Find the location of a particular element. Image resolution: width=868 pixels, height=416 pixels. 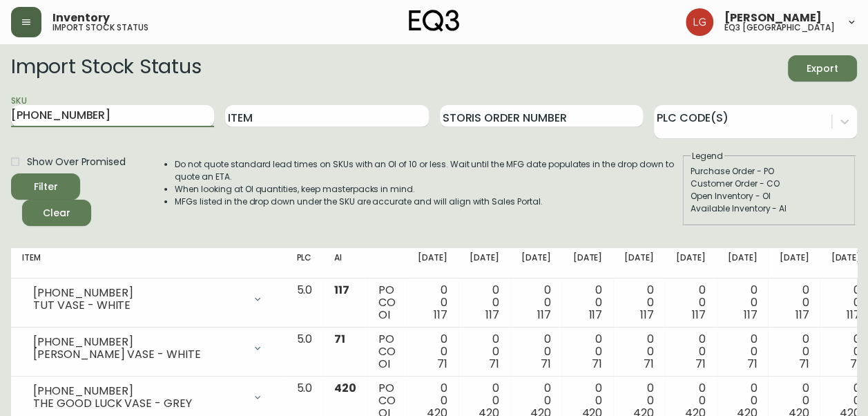

button: Clear is located at coordinates (56, 213).